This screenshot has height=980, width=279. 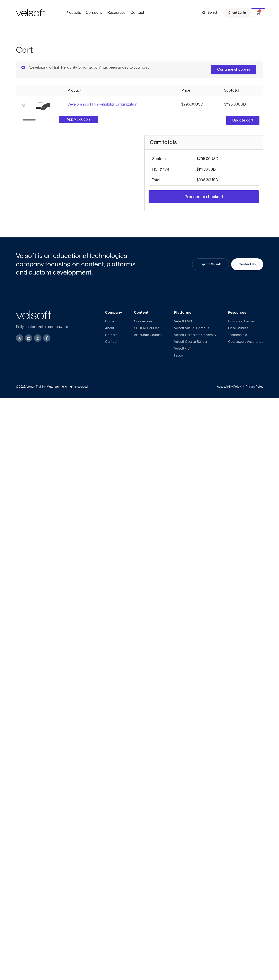 What do you see at coordinates (94, 13) in the screenshot?
I see `a: CompanyMenu Toggle` at bounding box center [94, 13].